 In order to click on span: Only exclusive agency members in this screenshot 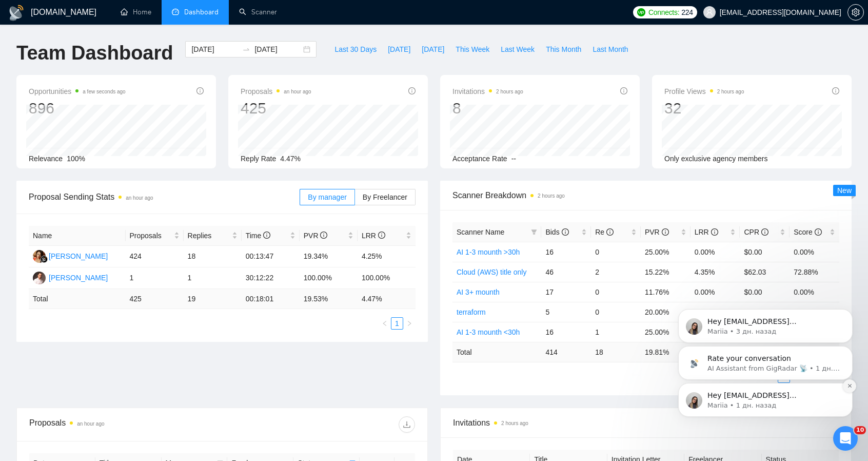, I will do `click(716, 159)`.